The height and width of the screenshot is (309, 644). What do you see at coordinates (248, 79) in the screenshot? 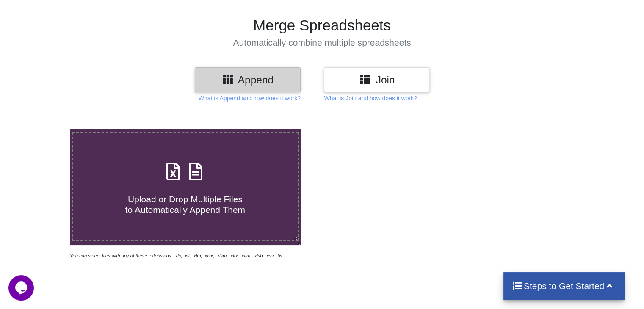
I see `h3: Append` at bounding box center [248, 79].